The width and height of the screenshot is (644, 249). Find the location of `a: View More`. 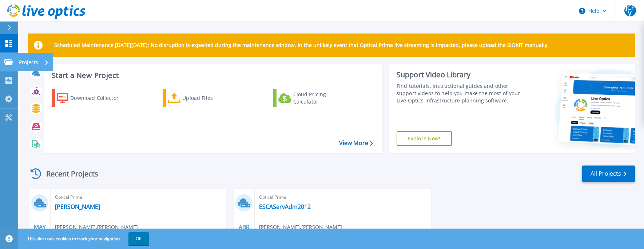

a: View More is located at coordinates (356, 143).